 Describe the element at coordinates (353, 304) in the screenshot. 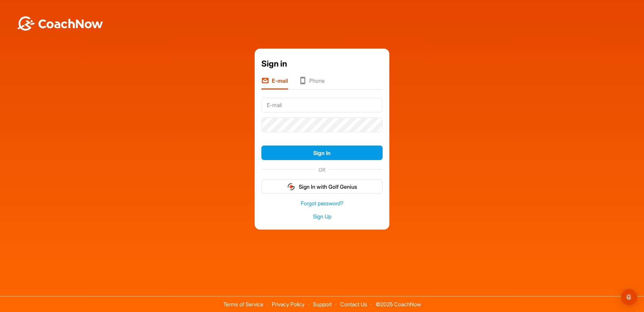

I see `a: Contact Us` at that location.